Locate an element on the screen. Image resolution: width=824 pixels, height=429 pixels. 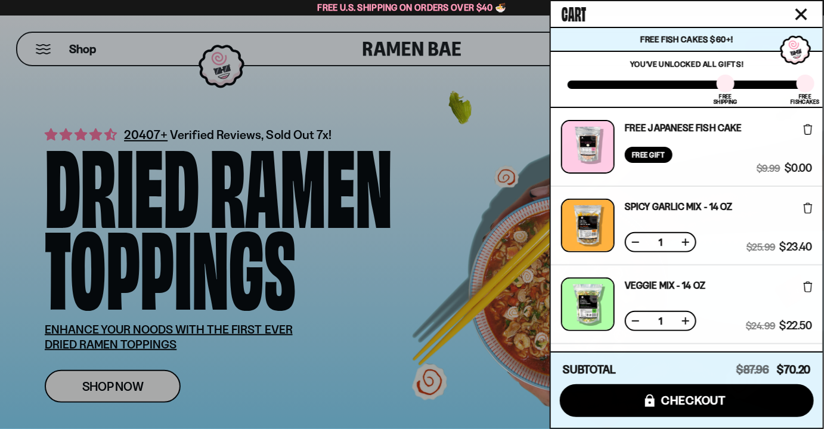
a: Free Japanese Fish Cake is located at coordinates (684, 128).